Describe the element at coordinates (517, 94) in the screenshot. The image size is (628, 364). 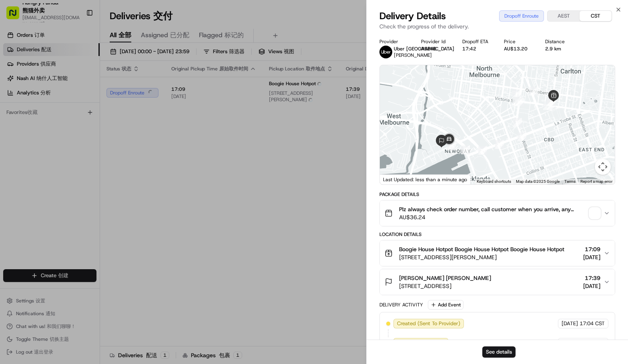
I see `div: 7` at that location.